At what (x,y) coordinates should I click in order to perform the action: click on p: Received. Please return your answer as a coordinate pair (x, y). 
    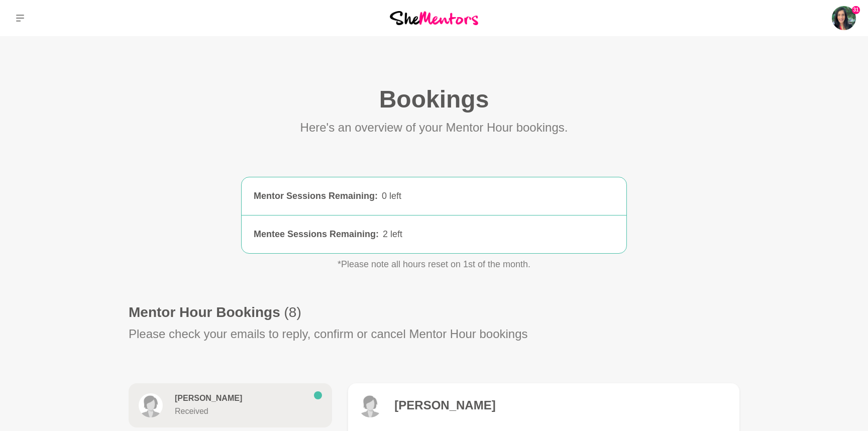
    Looking at the image, I should click on (240, 411).